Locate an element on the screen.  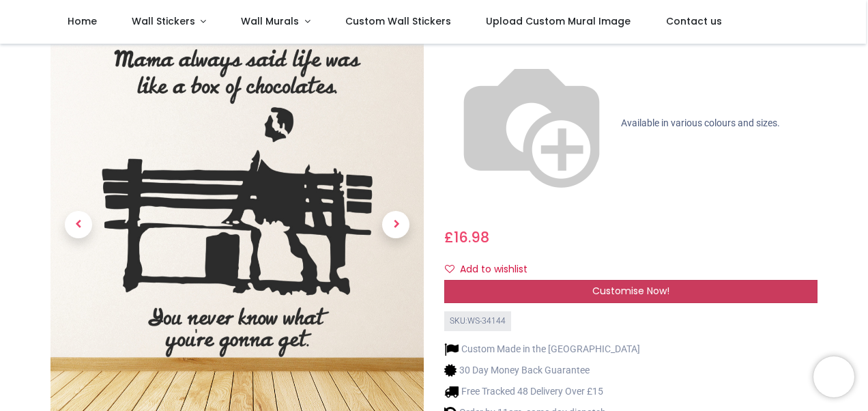
span: Customise Now! is located at coordinates (630, 290).